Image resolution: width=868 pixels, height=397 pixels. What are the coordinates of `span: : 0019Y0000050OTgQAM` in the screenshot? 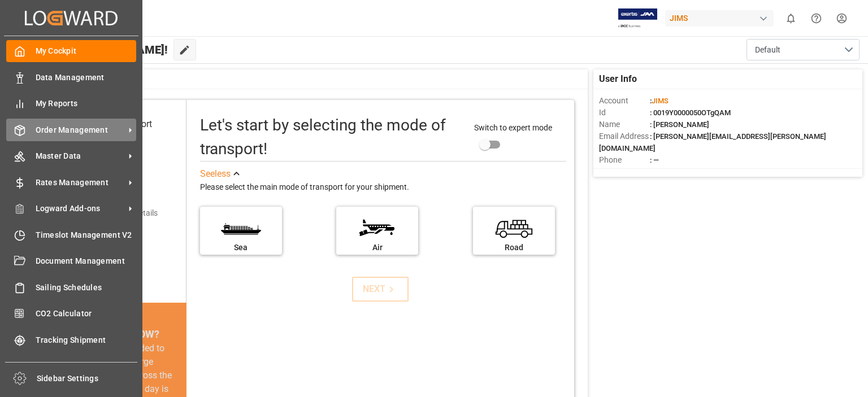 It's located at (690, 112).